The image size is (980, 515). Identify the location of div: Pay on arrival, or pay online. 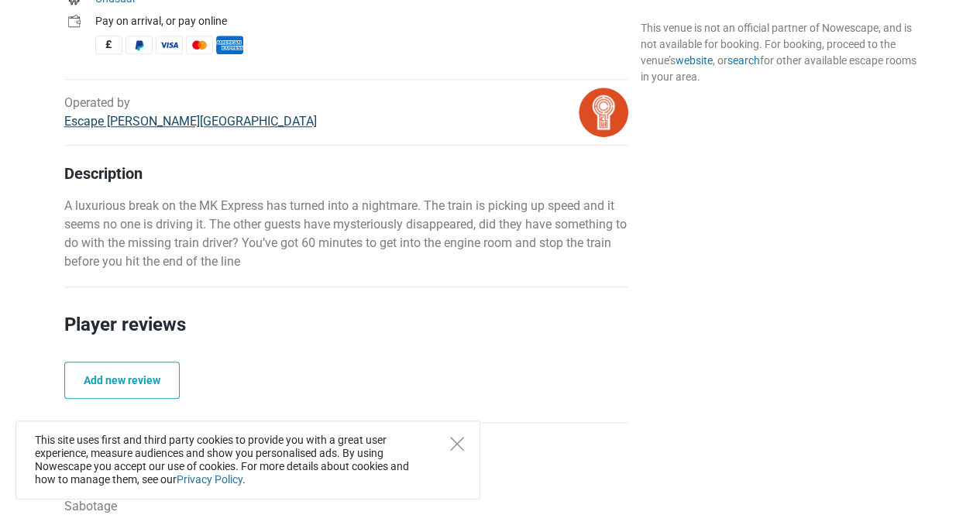
(362, 21).